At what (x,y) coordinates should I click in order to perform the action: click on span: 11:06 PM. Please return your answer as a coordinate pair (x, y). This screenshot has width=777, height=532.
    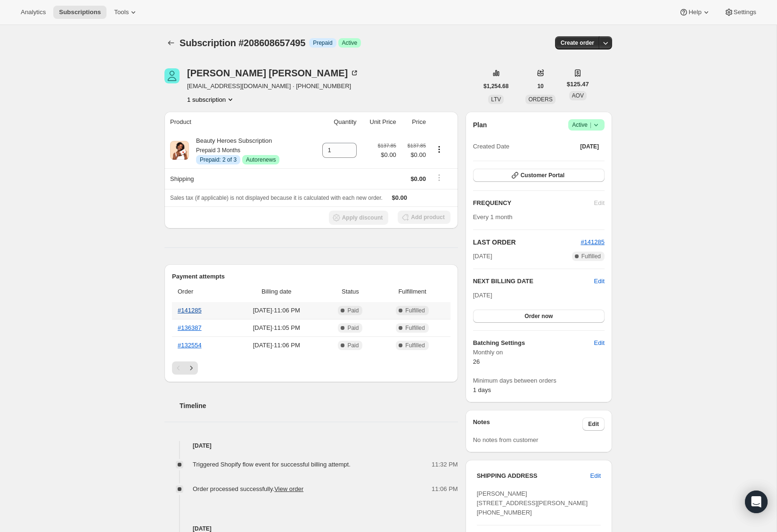
    Looking at the image, I should click on (445, 489).